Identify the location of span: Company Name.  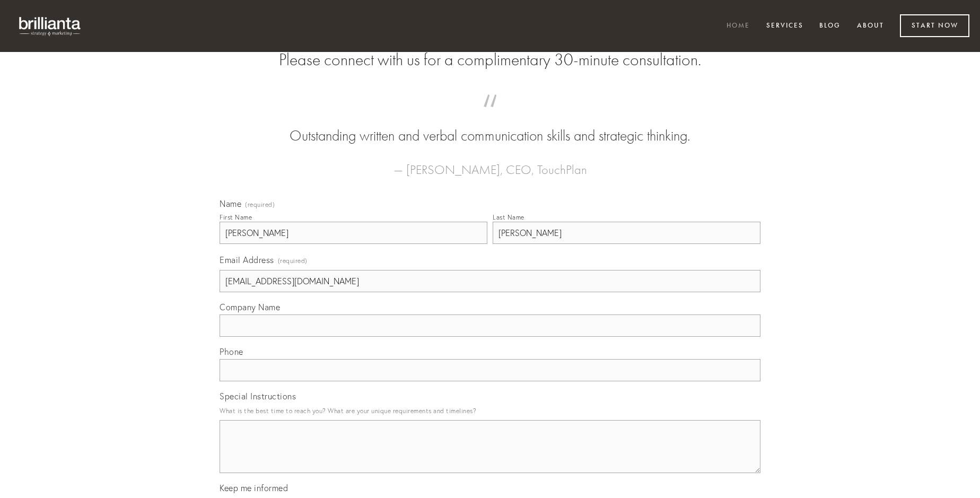
(250, 307).